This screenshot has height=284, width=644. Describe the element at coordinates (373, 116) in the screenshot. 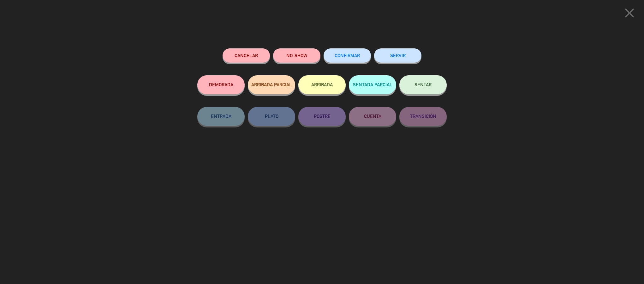

I see `button: CUENTA` at that location.